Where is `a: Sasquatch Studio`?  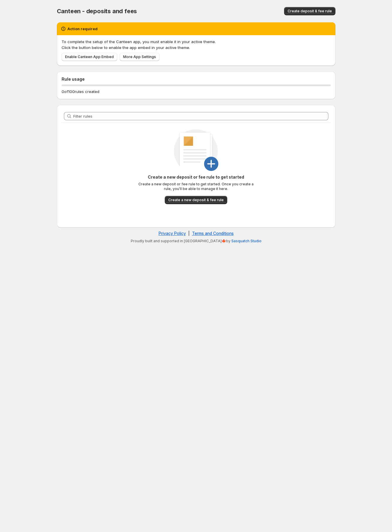
a: Sasquatch Studio is located at coordinates (246, 241).